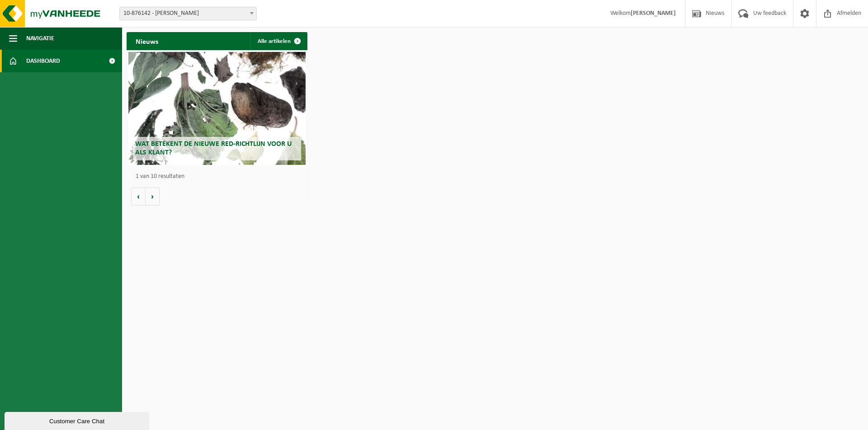  Describe the element at coordinates (217, 109) in the screenshot. I see `a: Wat betekent de nieuwe RED-richtlijn voor u als klant?` at that location.